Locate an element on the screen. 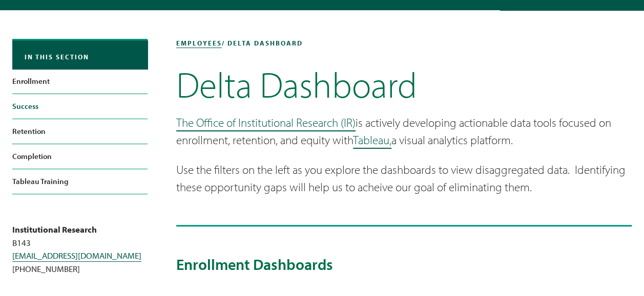 The height and width of the screenshot is (296, 644). a: Tableau Training is located at coordinates (80, 182).